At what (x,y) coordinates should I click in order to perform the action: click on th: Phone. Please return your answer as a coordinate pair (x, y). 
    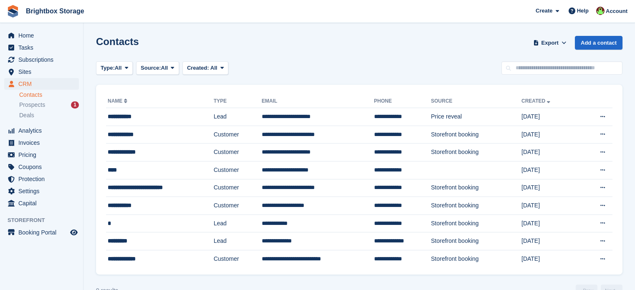
    Looking at the image, I should click on (402, 101).